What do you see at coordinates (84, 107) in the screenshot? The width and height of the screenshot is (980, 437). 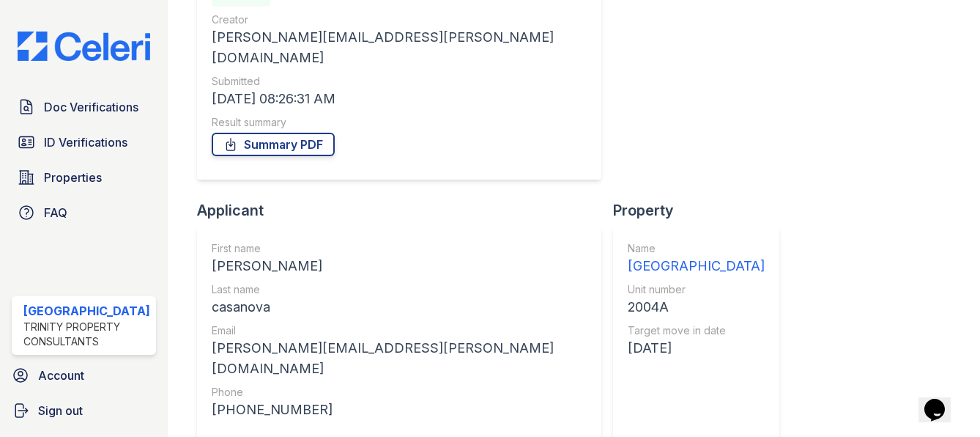 I see `a: Doc Verifications` at bounding box center [84, 107].